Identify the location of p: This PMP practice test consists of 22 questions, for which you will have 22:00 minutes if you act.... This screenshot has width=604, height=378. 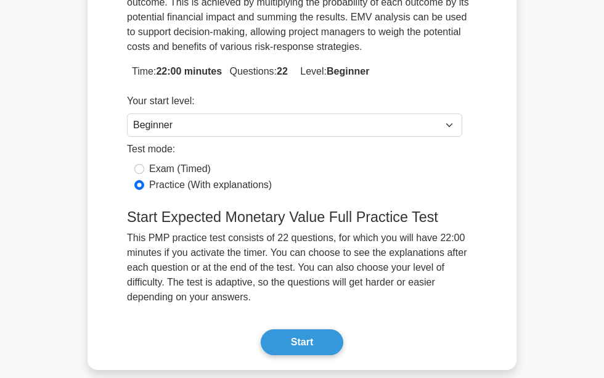
(302, 267).